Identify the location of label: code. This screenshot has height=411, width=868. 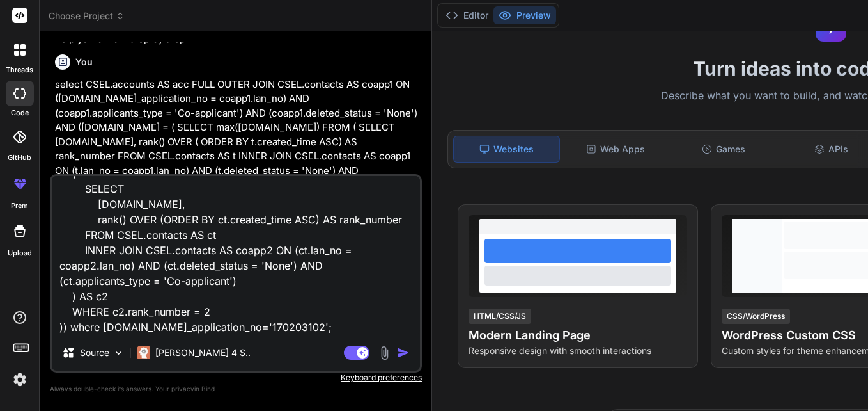
(19, 112).